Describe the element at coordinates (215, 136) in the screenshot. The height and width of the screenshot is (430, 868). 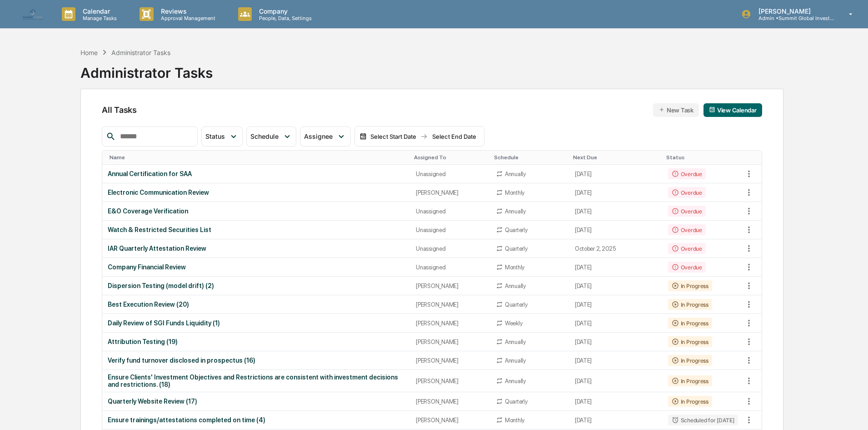
I see `span: Status` at that location.